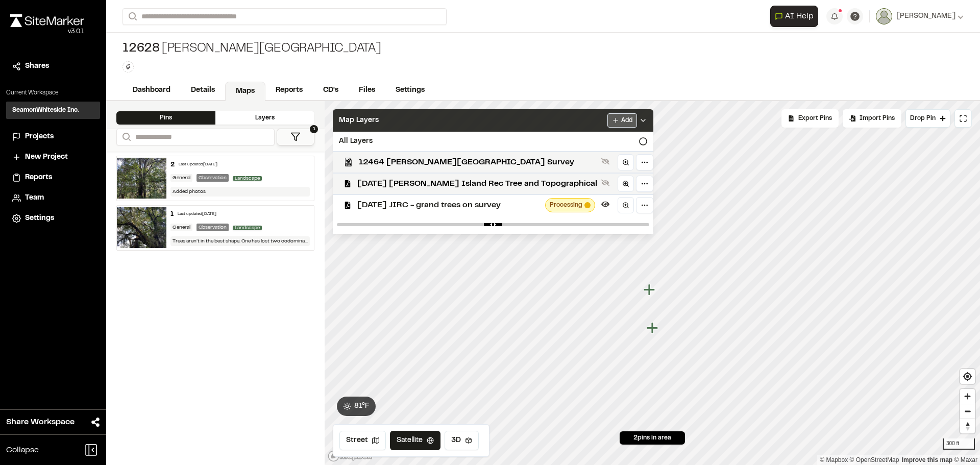 This screenshot has width=980, height=465. What do you see at coordinates (958, 445) in the screenshot?
I see `div: 300 ft` at bounding box center [958, 445].